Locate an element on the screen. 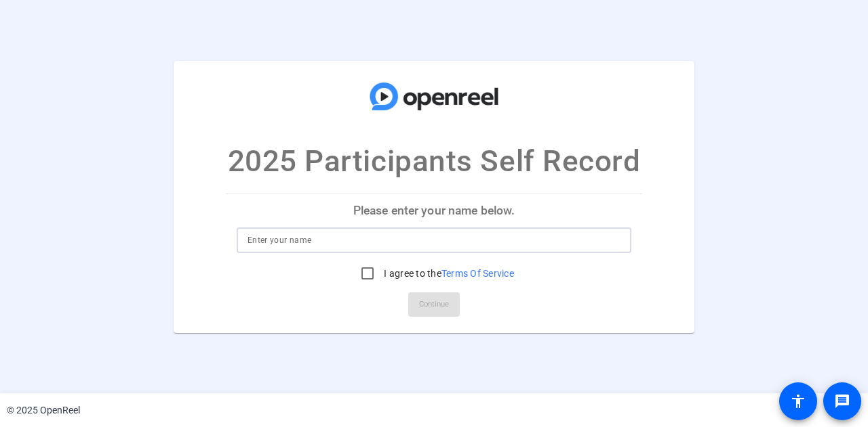  mat-icon: accessibility is located at coordinates (797, 401).